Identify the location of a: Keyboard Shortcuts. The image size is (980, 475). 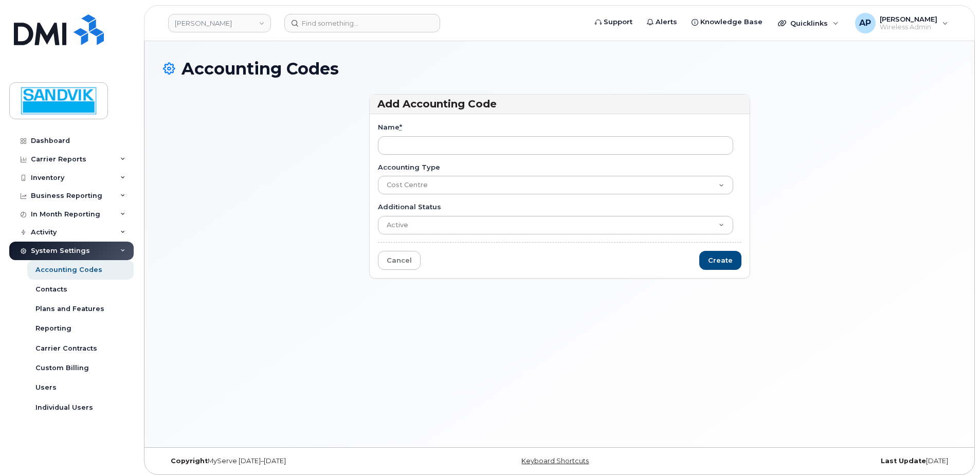
(555, 461).